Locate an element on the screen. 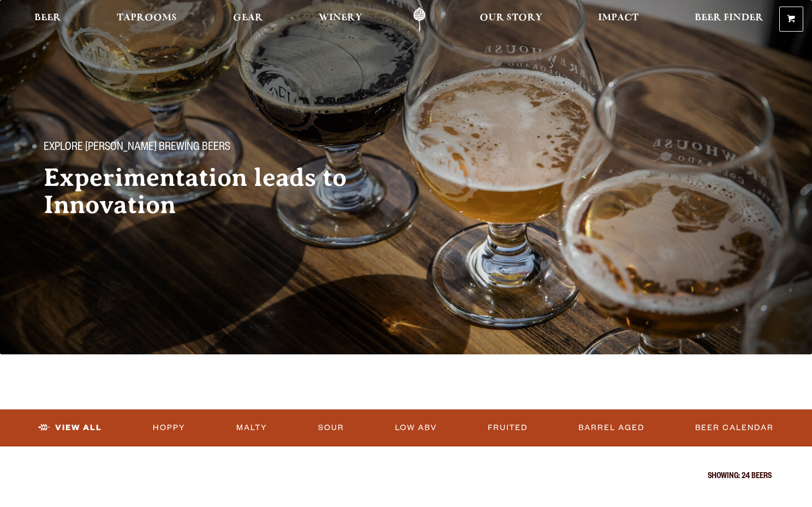 Image resolution: width=812 pixels, height=507 pixels. a: Gear is located at coordinates (248, 19).